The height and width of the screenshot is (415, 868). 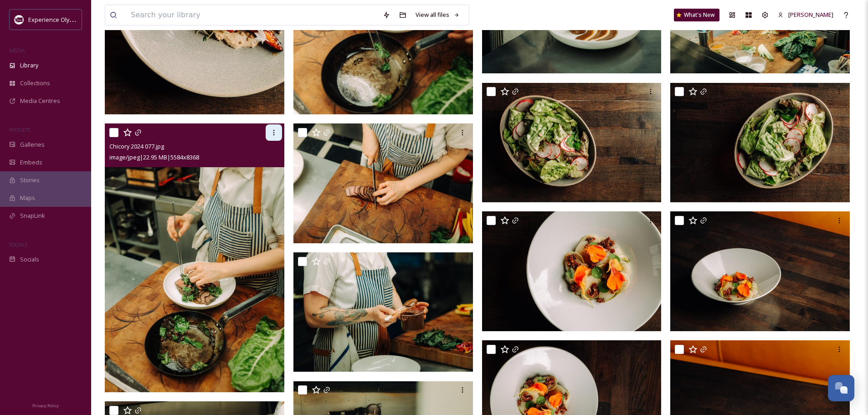 I want to click on img: Chicory 2024 076.jpg, so click(x=384, y=183).